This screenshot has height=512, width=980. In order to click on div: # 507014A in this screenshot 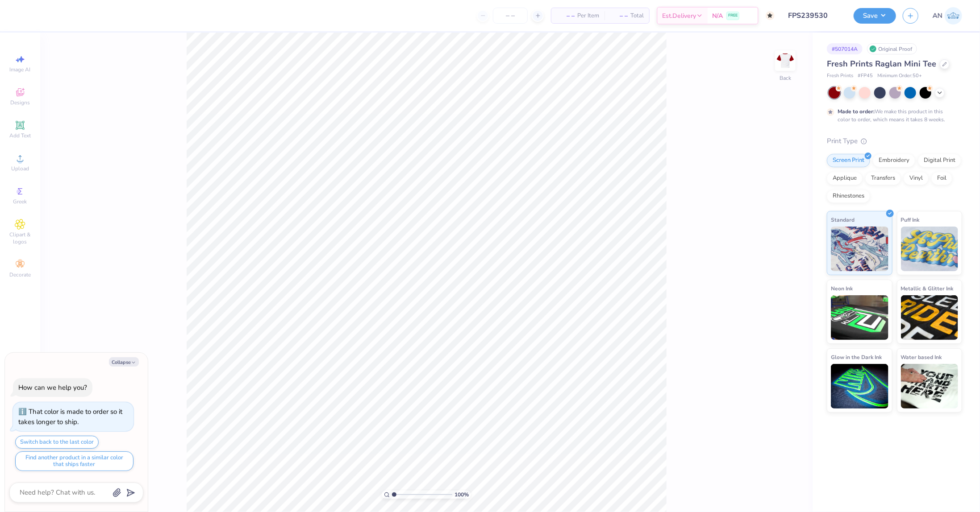, I will do `click(844, 49)`.